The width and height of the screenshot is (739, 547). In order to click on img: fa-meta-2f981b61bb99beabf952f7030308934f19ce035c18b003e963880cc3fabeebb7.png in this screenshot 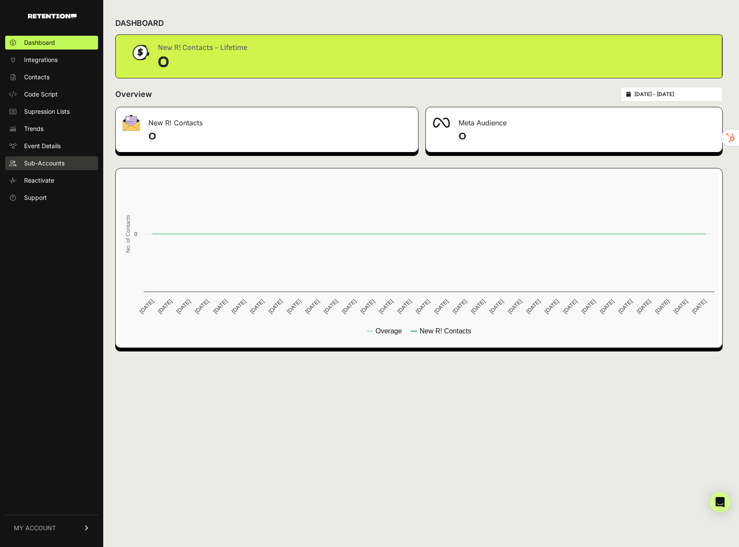, I will do `click(442, 123)`.